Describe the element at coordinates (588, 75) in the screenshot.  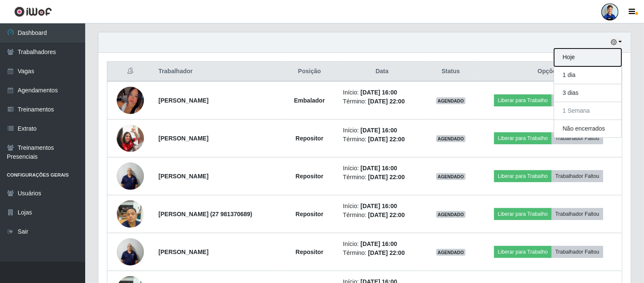
I see `button: 1 dia` at that location.